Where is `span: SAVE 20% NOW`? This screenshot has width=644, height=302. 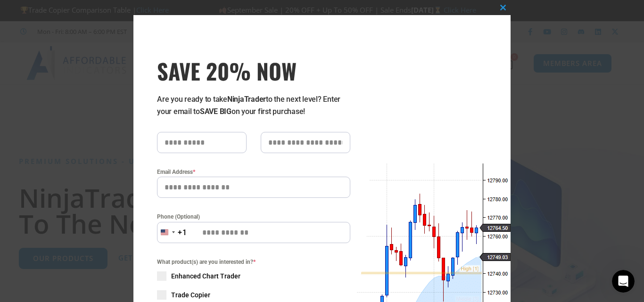
span: SAVE 20% NOW is located at coordinates (253, 71).